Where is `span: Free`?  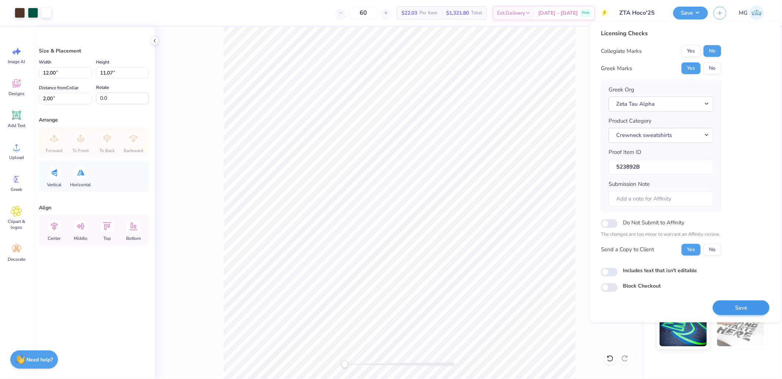 span: Free is located at coordinates (586, 13).